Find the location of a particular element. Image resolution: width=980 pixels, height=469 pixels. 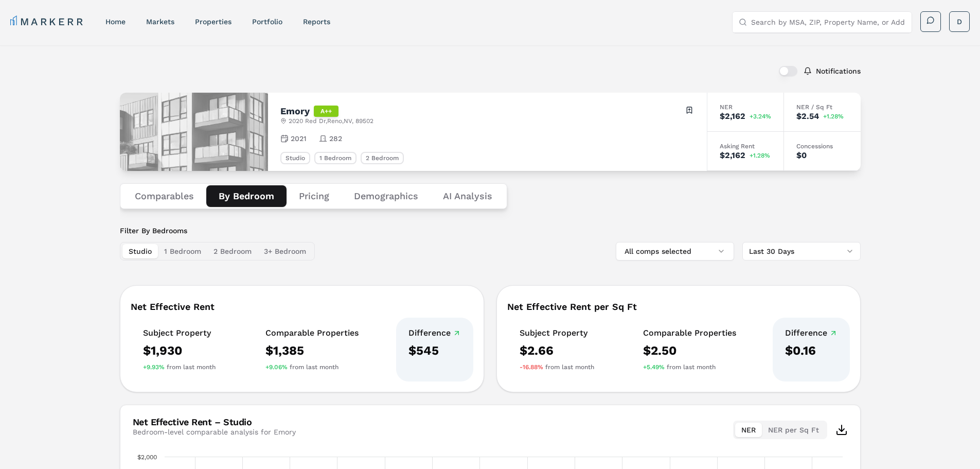

button: Studio is located at coordinates (140, 251).